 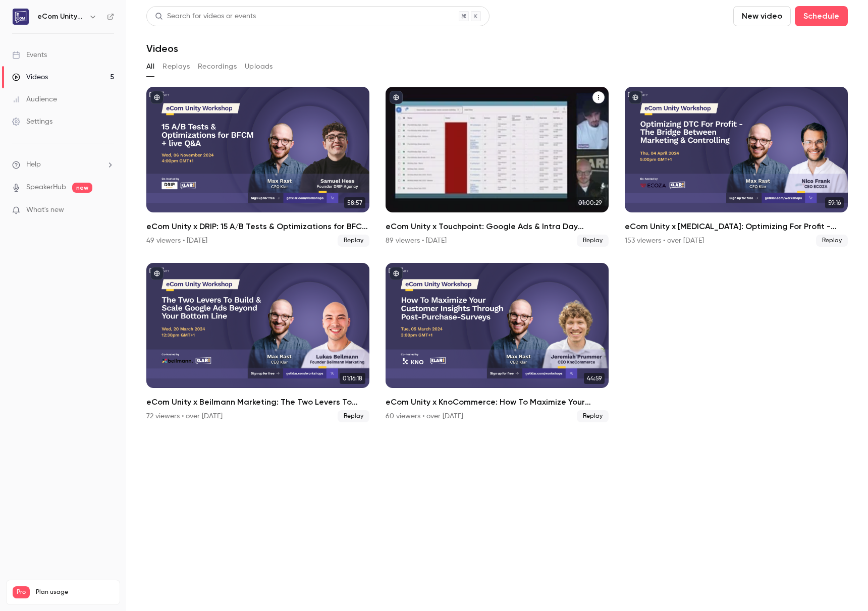 What do you see at coordinates (61, 17) in the screenshot?
I see `h6: eCom Unity Workshops` at bounding box center [61, 17].